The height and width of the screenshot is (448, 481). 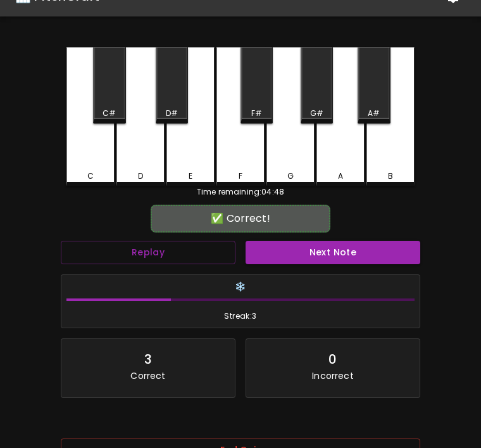 What do you see at coordinates (148, 376) in the screenshot?
I see `p: Correct` at bounding box center [148, 376].